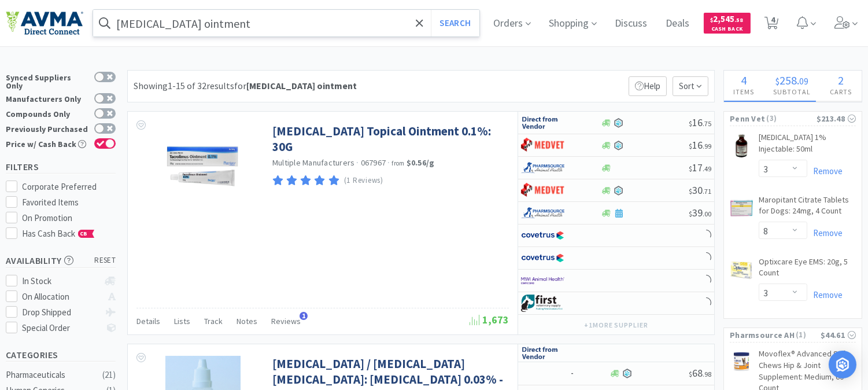 This screenshot has width=868, height=390. What do you see at coordinates (690, 86) in the screenshot?
I see `span: Sort` at bounding box center [690, 86].